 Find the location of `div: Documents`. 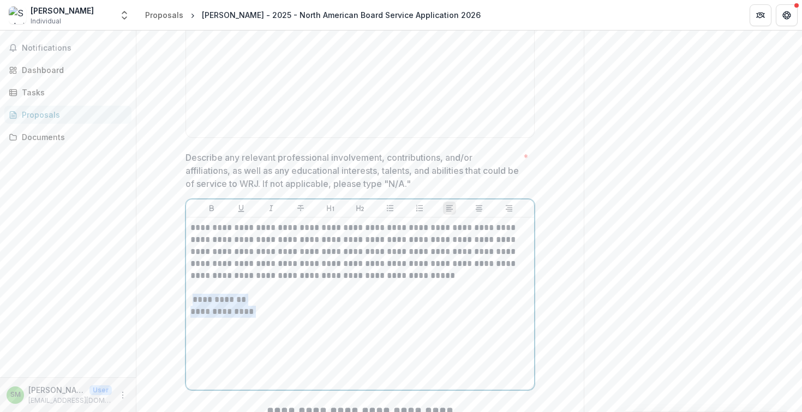

div: Documents is located at coordinates (72, 137).